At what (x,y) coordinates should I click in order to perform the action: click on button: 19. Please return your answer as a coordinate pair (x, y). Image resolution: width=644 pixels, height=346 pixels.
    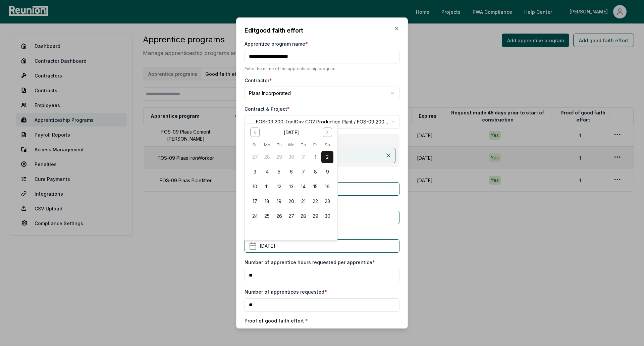
    Looking at the image, I should click on (279, 201).